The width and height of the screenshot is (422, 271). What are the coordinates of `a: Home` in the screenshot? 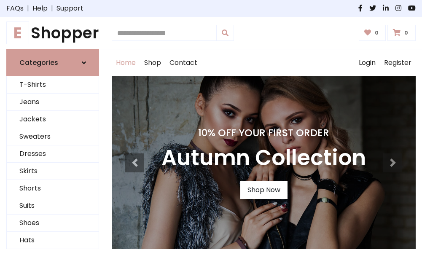 It's located at (126, 63).